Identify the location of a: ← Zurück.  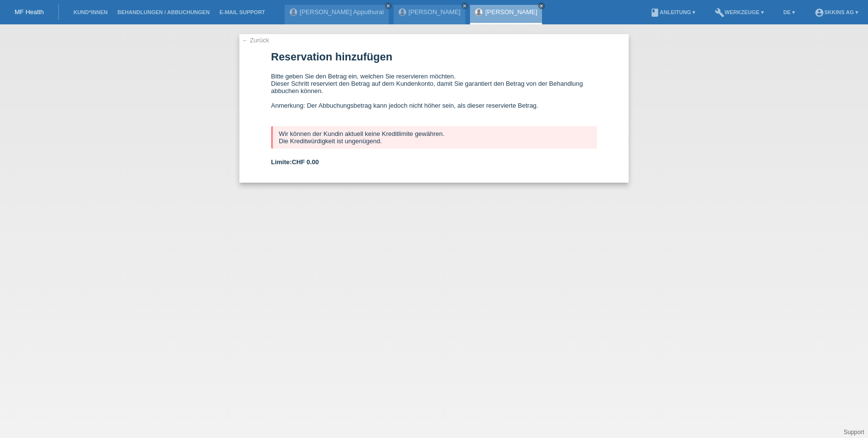
(256, 40).